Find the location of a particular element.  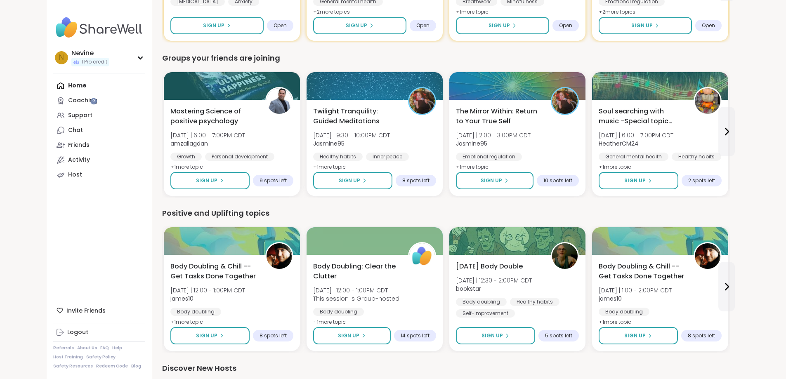

b: HeatherCM24 is located at coordinates (618, 144).